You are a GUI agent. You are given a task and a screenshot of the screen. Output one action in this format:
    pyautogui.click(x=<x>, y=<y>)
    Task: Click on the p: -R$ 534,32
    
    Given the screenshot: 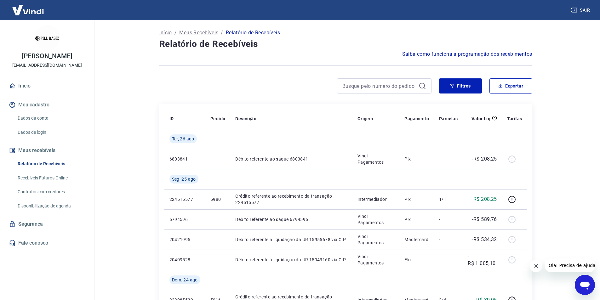 What is the action you would take?
    pyautogui.click(x=484, y=240)
    